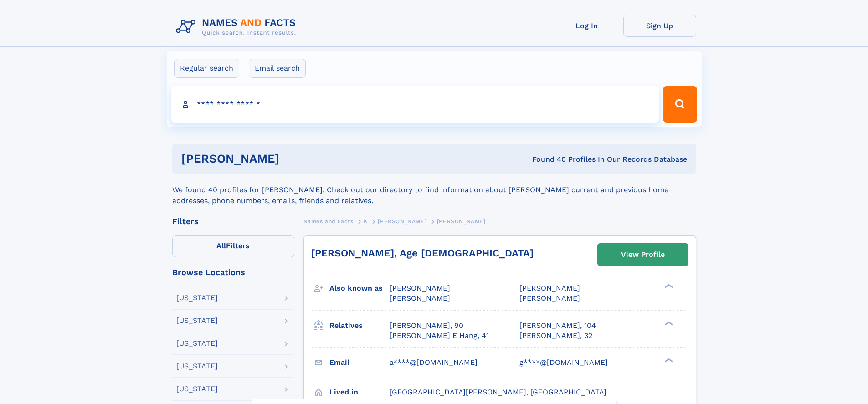 The height and width of the screenshot is (404, 868). Describe the element at coordinates (233, 272) in the screenshot. I see `div: Browse Locations` at that location.